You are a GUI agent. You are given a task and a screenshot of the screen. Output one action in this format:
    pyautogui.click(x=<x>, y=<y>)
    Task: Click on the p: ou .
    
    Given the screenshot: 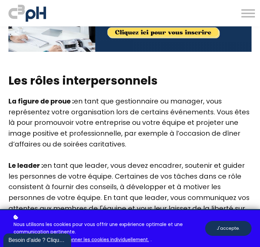 What is the action you would take?
    pyautogui.click(x=108, y=228)
    